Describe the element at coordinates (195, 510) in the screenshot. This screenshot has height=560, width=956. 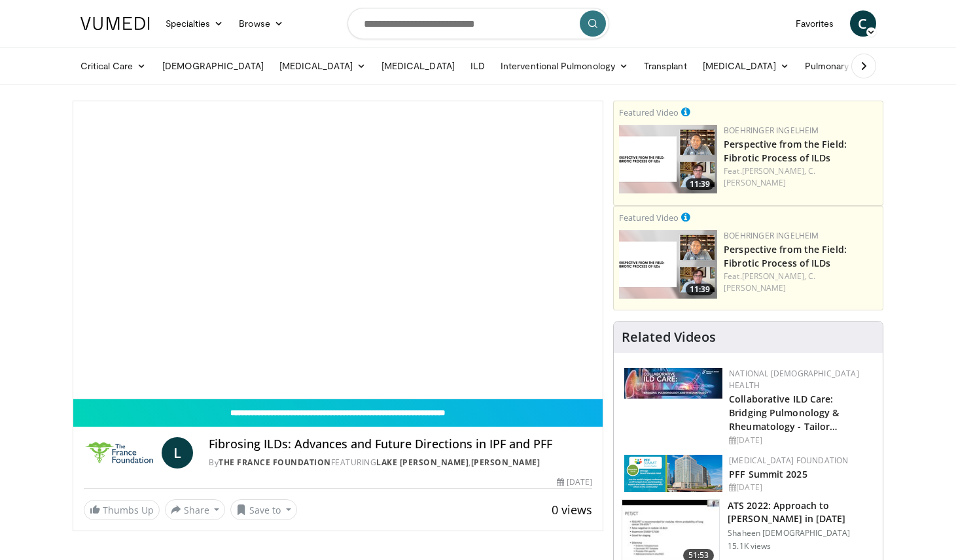
I see `button: Share` at that location.